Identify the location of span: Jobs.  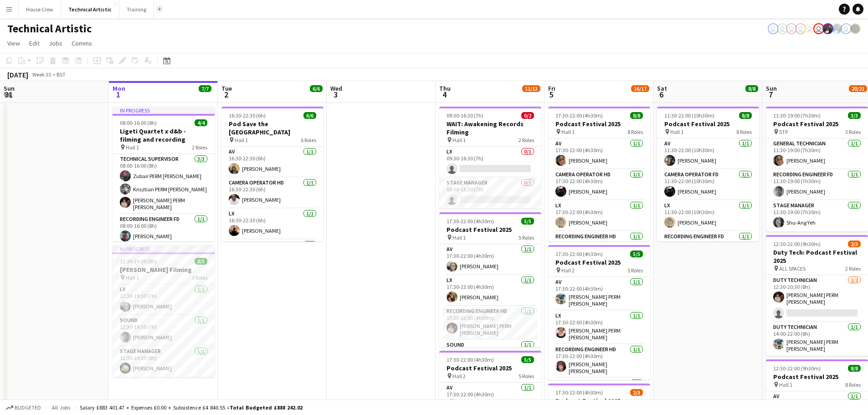
(55, 43).